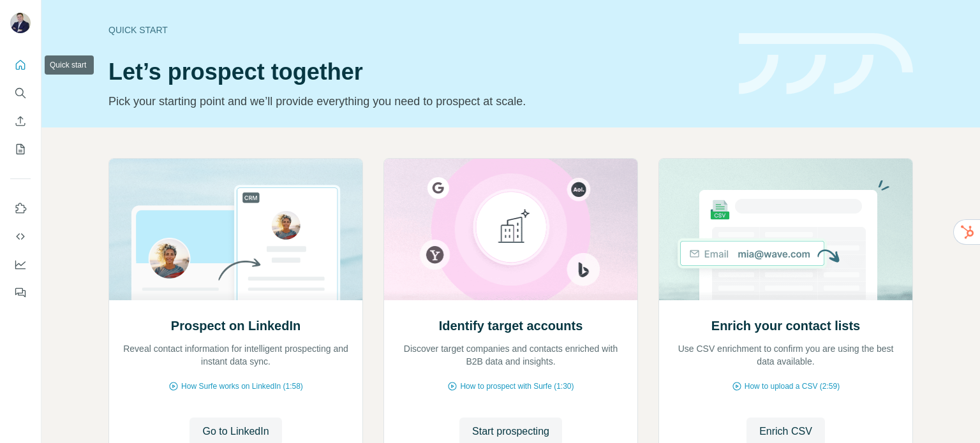 This screenshot has width=980, height=443. What do you see at coordinates (21, 264) in the screenshot?
I see `button: Dashboard` at bounding box center [21, 264].